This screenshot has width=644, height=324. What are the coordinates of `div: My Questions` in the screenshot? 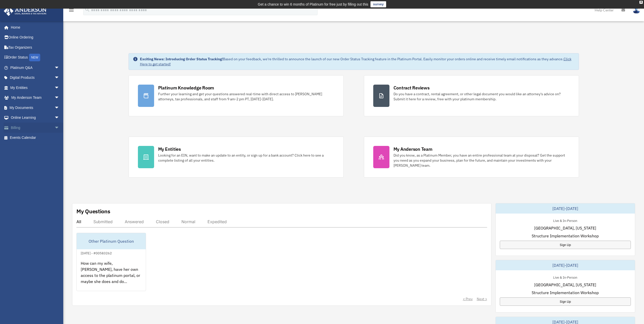 It's located at (93, 211).